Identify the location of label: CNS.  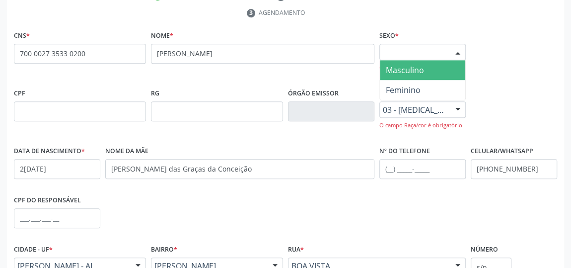
(22, 36).